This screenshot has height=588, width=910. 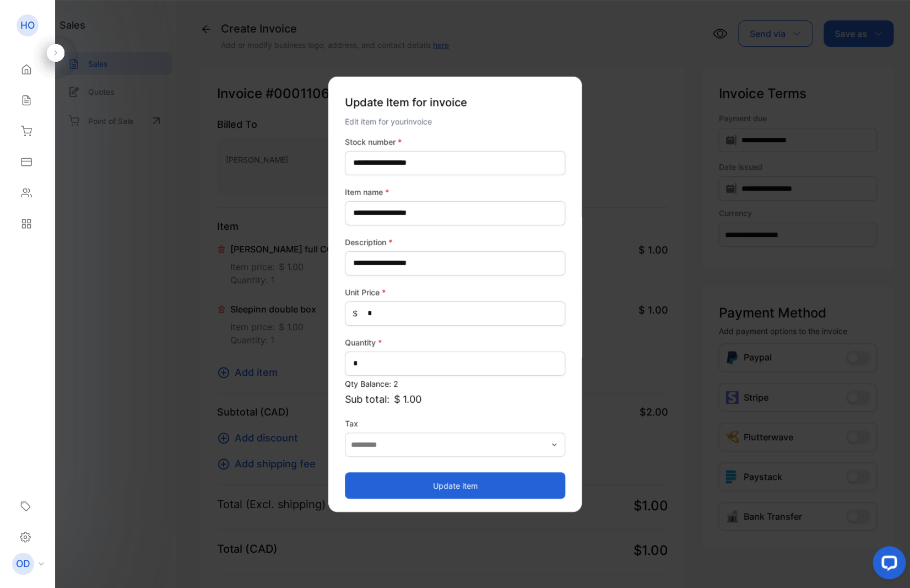 What do you see at coordinates (23, 564) in the screenshot?
I see `p: OD` at bounding box center [23, 564].